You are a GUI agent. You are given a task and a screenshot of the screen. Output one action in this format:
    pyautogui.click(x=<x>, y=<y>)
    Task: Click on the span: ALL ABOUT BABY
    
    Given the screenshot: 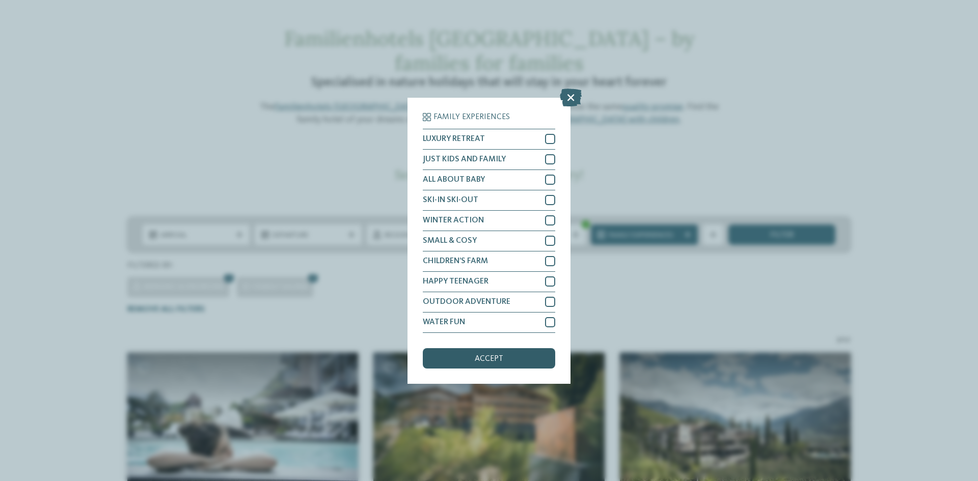 What is the action you would take?
    pyautogui.click(x=454, y=180)
    